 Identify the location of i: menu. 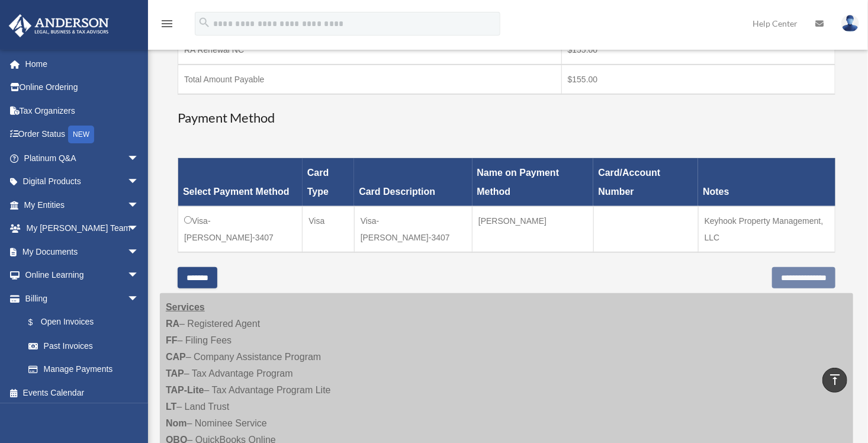
(167, 24).